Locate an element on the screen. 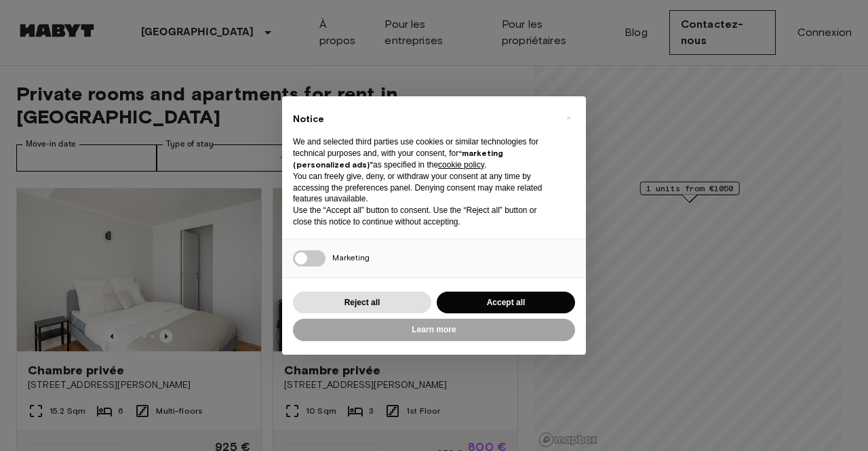  button: Close this notice is located at coordinates (568, 118).